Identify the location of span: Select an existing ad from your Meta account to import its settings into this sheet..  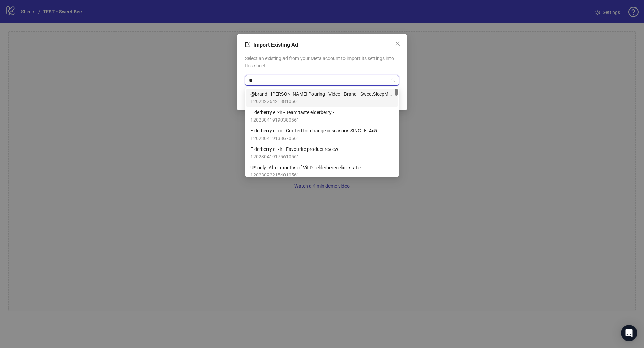
(322, 62).